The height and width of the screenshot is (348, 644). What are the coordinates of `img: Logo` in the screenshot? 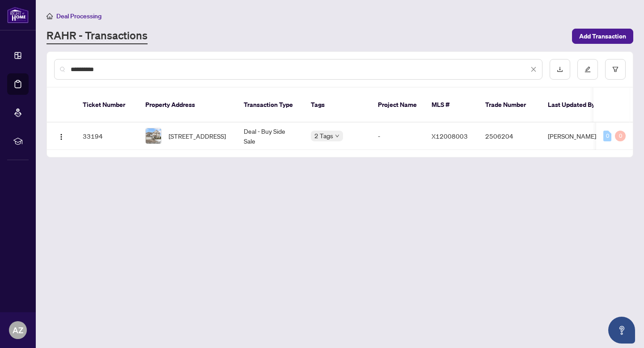 It's located at (61, 137).